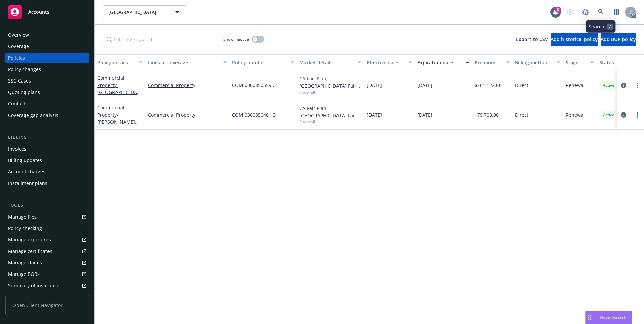  I want to click on div: Effective date, so click(386, 62).